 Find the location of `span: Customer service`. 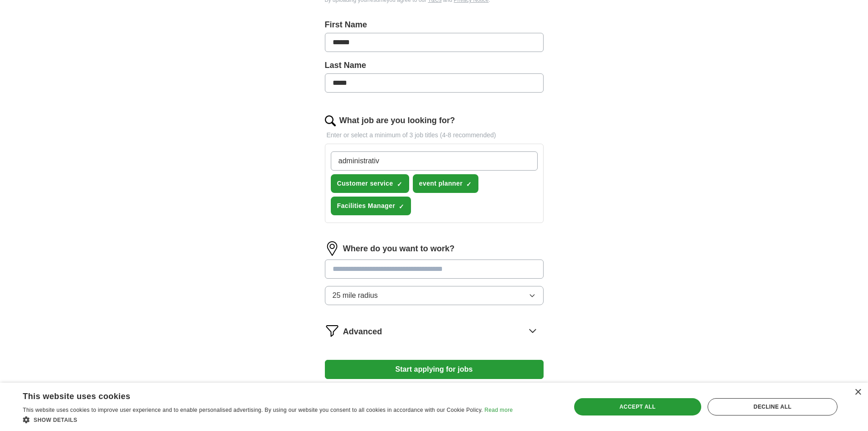

span: Customer service is located at coordinates (365, 184).